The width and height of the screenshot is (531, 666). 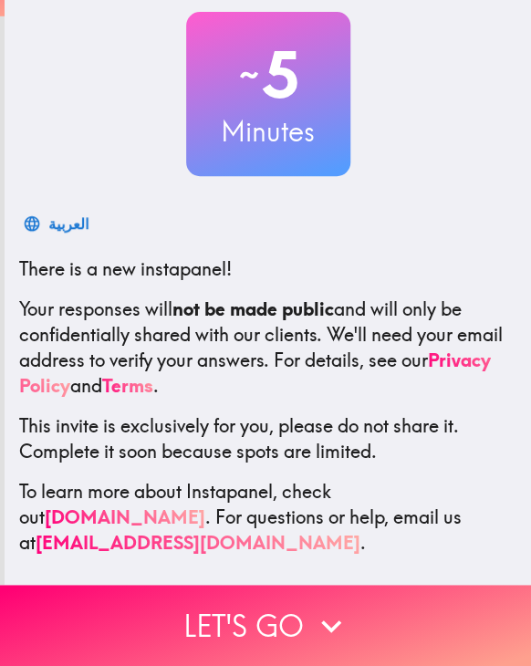 I want to click on span: There is a new instapanel!, so click(x=125, y=268).